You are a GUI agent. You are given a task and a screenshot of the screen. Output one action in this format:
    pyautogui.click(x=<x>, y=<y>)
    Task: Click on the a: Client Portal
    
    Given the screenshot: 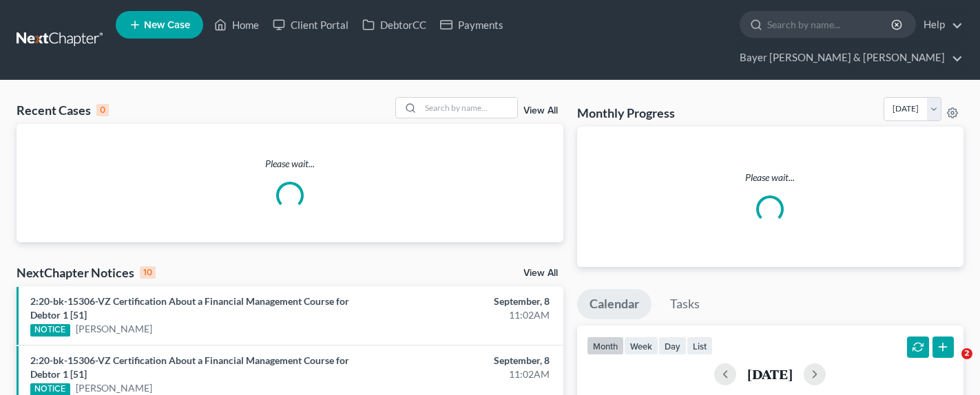 What is the action you would take?
    pyautogui.click(x=311, y=25)
    